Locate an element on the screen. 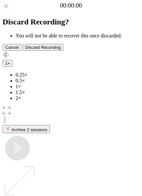 The image size is (142, 196). span: 1 is located at coordinates (6, 63).